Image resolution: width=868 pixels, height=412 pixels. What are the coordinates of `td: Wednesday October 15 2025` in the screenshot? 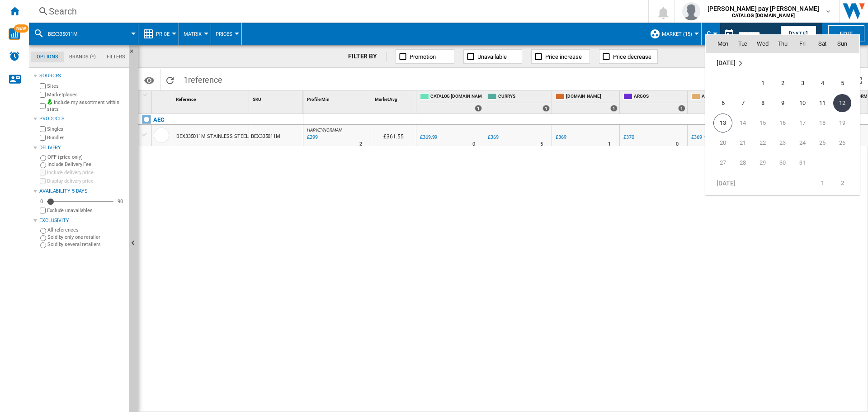 It's located at (763, 123).